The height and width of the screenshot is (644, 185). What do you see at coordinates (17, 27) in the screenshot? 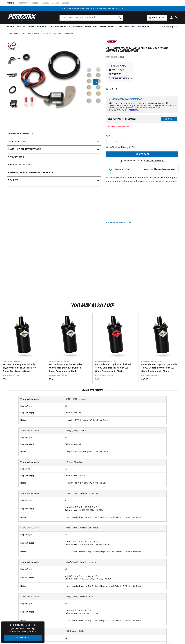
I see `span: Ignition Conversions` at bounding box center [17, 27].